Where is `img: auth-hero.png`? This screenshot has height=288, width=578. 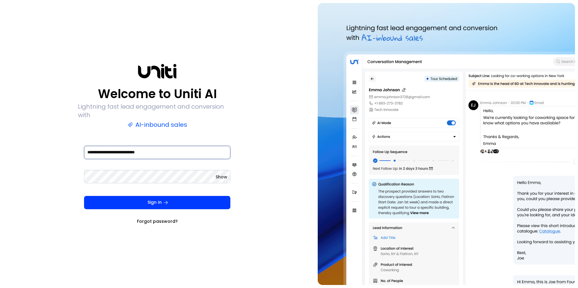 img: auth-hero.png is located at coordinates (446, 144).